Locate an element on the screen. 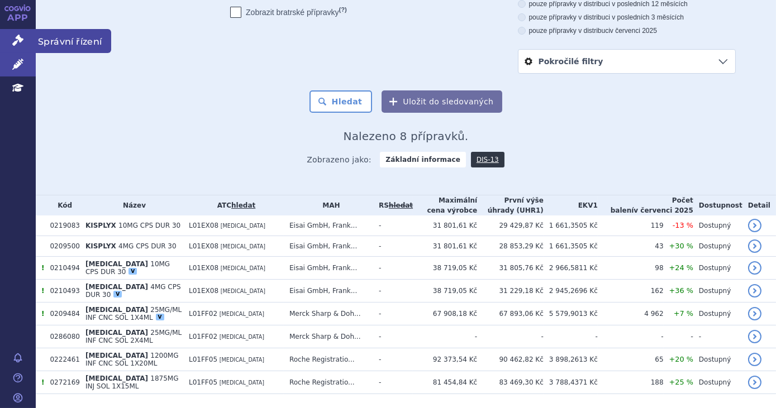 This screenshot has height=408, width=776. td: 43 is located at coordinates (631, 246).